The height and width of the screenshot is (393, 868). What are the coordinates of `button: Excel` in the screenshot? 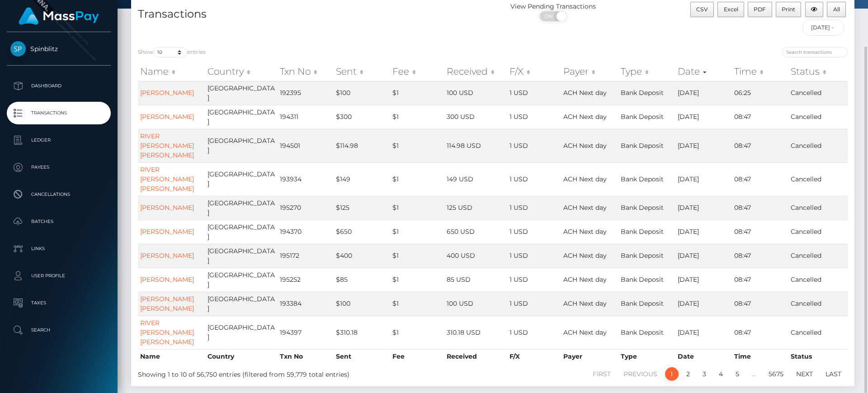 It's located at (731, 10).